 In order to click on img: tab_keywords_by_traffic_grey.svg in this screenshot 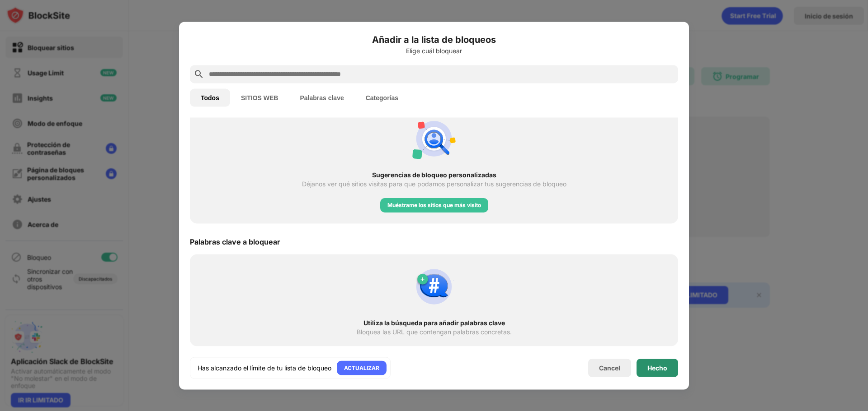, I will do `click(100, 56)`.